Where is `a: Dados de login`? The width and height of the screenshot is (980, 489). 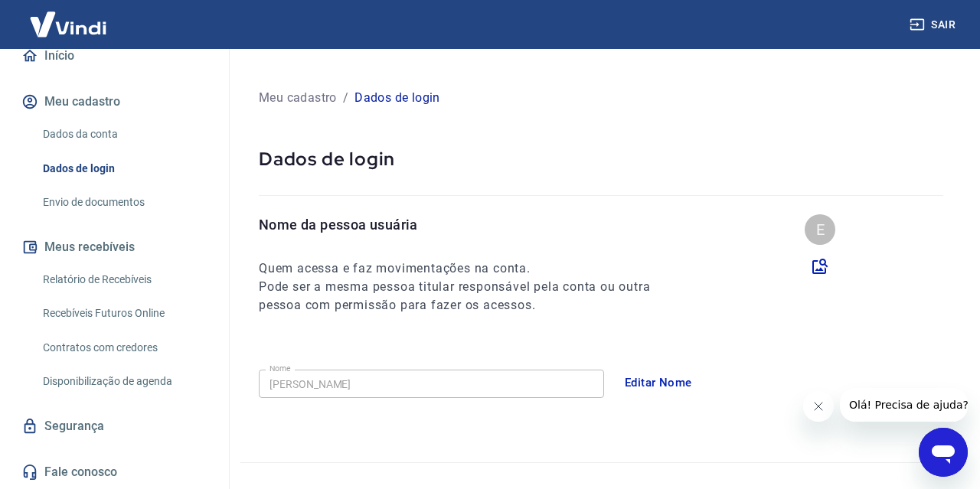
a: Dados de login is located at coordinates (123, 169).